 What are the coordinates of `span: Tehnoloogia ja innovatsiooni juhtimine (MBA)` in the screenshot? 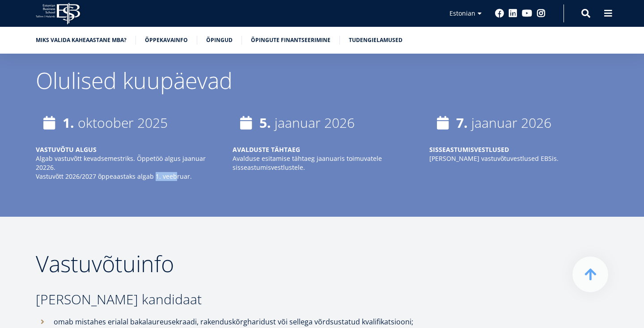 It's located at (71, 114).